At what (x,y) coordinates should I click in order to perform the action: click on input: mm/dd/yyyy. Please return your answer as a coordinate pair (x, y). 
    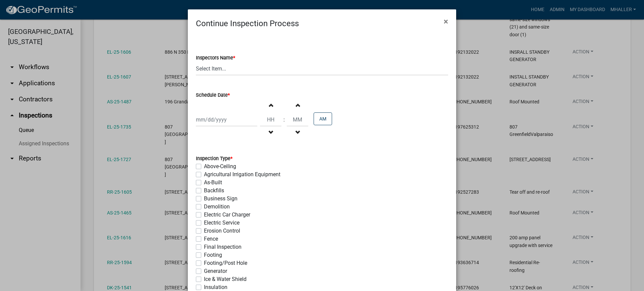
    Looking at the image, I should click on (227, 120).